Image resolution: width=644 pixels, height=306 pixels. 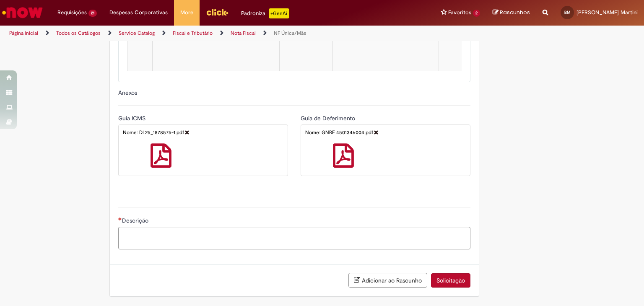 What do you see at coordinates (139, 13) in the screenshot?
I see `span: Despesas Corporativas` at bounding box center [139, 13].